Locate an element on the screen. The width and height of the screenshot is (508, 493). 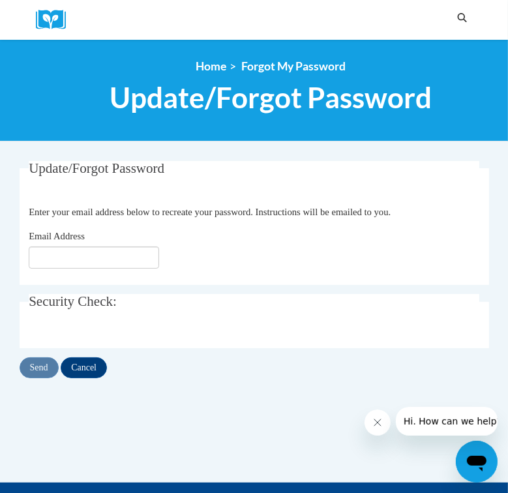
input: Cancel is located at coordinates (83, 368).